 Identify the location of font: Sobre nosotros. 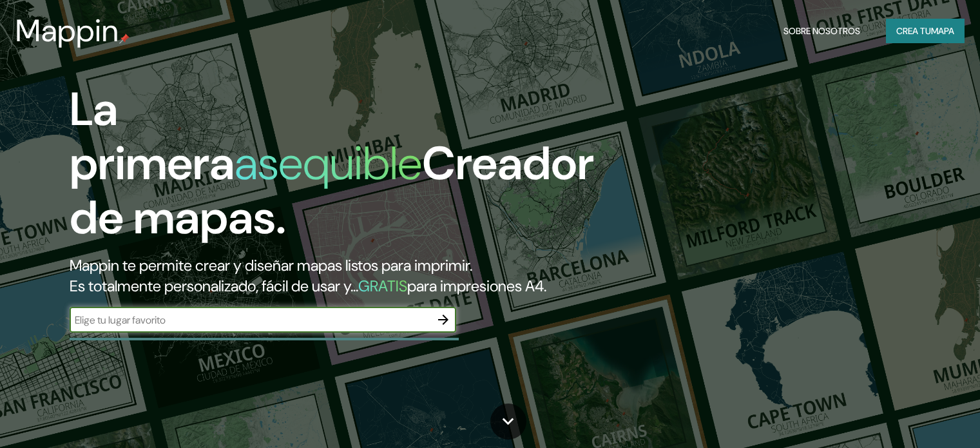
(822, 31).